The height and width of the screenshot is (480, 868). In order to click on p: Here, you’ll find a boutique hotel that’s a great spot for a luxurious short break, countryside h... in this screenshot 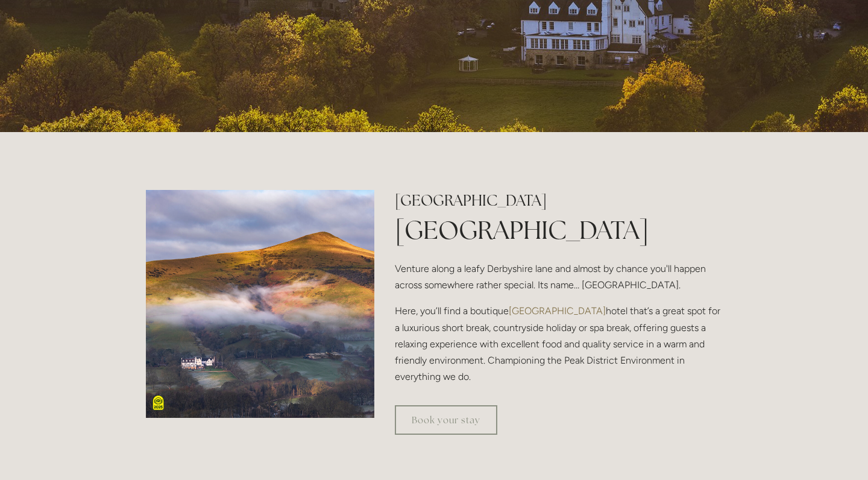, I will do `click(558, 344)`.